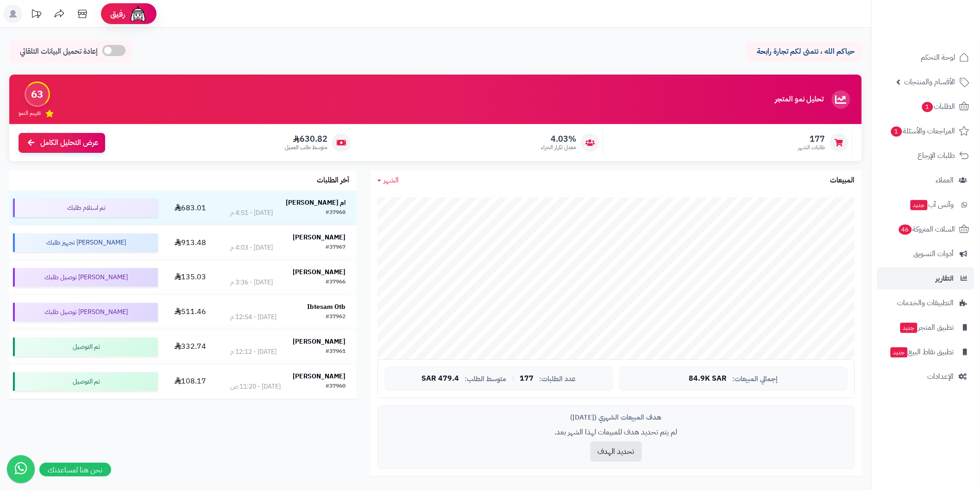  What do you see at coordinates (336, 317) in the screenshot?
I see `div: #37962` at bounding box center [336, 317].